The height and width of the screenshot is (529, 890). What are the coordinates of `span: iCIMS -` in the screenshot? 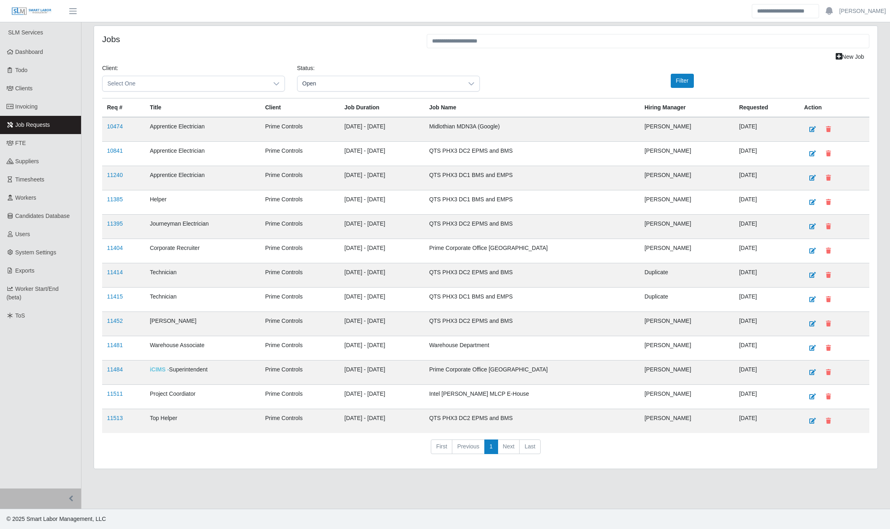 It's located at (159, 370).